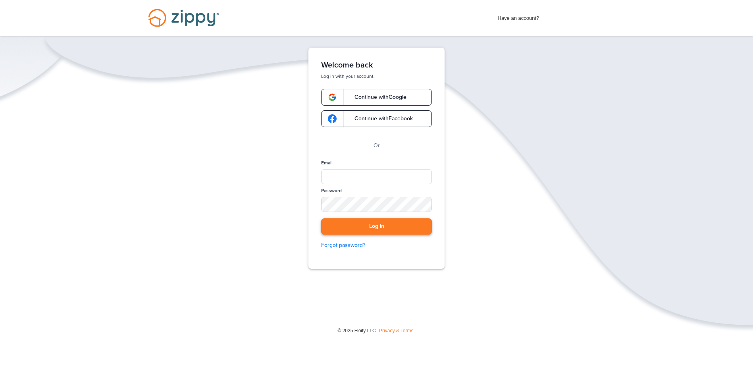  What do you see at coordinates (376, 204) in the screenshot?
I see `input: Password` at bounding box center [376, 204].